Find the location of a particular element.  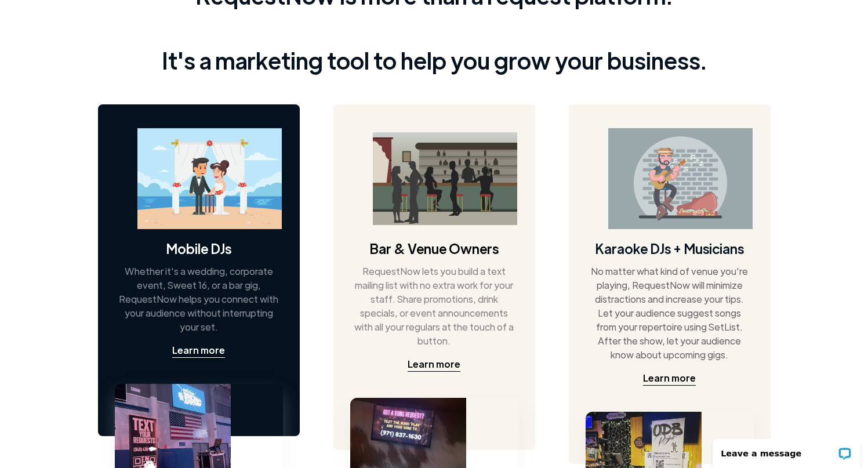

button: Open LiveChat chat widget is located at coordinates (141, 22).